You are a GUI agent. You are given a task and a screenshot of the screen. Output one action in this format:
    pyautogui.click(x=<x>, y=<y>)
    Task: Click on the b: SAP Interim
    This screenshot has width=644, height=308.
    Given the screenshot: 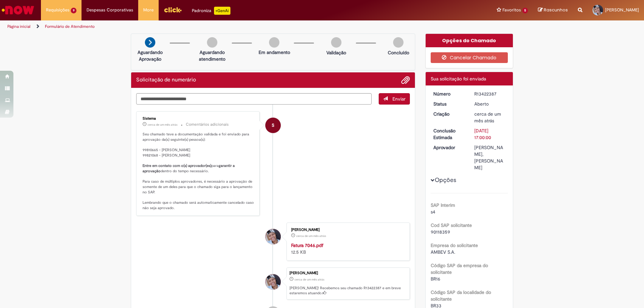 What is the action you would take?
    pyautogui.click(x=442, y=205)
    